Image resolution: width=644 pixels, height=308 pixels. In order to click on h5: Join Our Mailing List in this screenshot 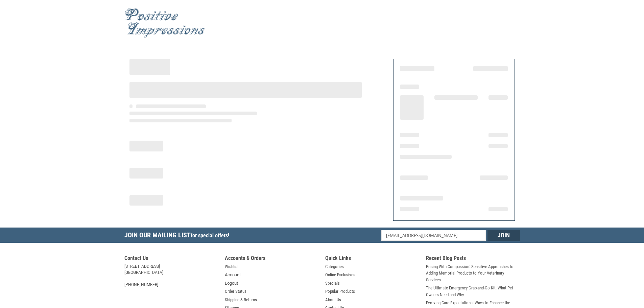, I will do `click(179, 236)`.